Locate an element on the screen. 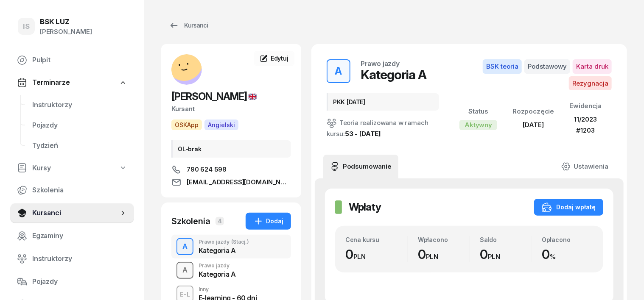  span: (Stacj.) is located at coordinates (240, 242).